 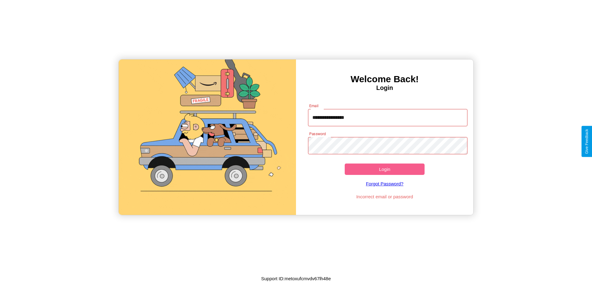 What do you see at coordinates (317, 134) in the screenshot?
I see `label: Password` at bounding box center [317, 134].